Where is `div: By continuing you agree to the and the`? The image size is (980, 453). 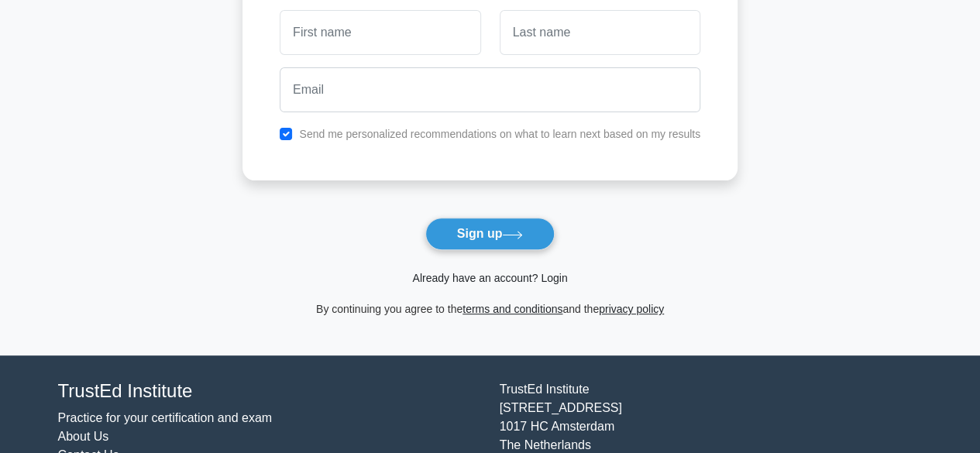
div: By continuing you agree to the and the is located at coordinates (490, 309).